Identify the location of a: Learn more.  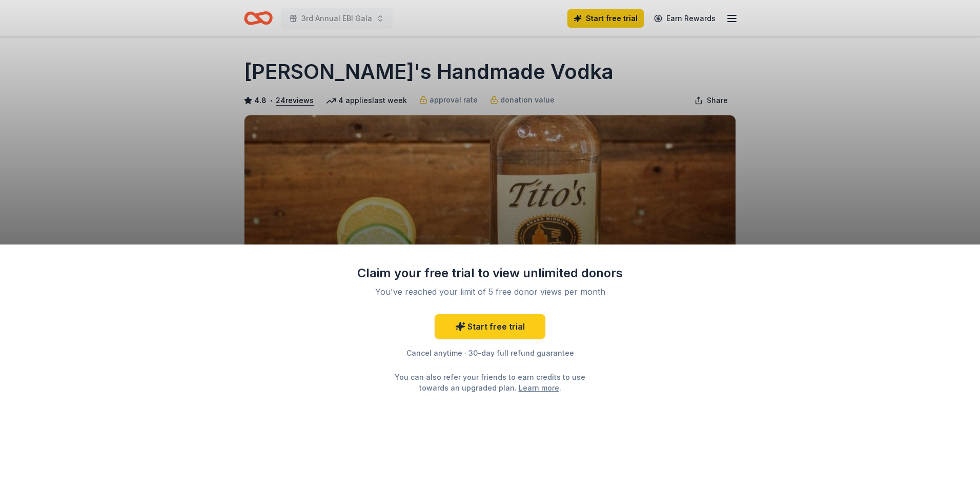
(539, 387).